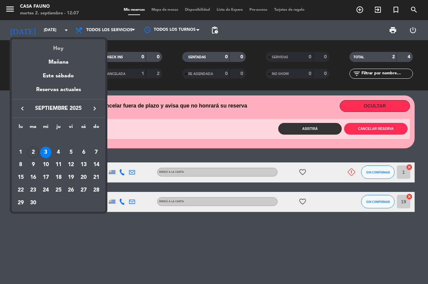 The width and height of the screenshot is (428, 284). I want to click on td: 26 de septiembre de 2025, so click(71, 190).